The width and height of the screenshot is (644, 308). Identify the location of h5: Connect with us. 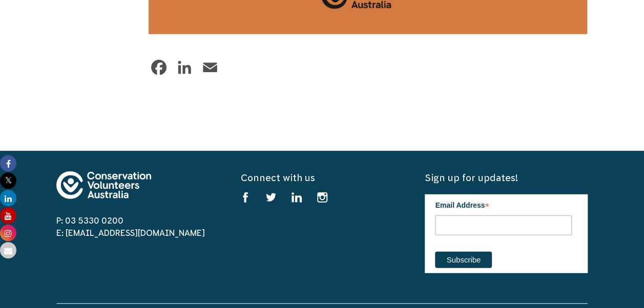
(322, 178).